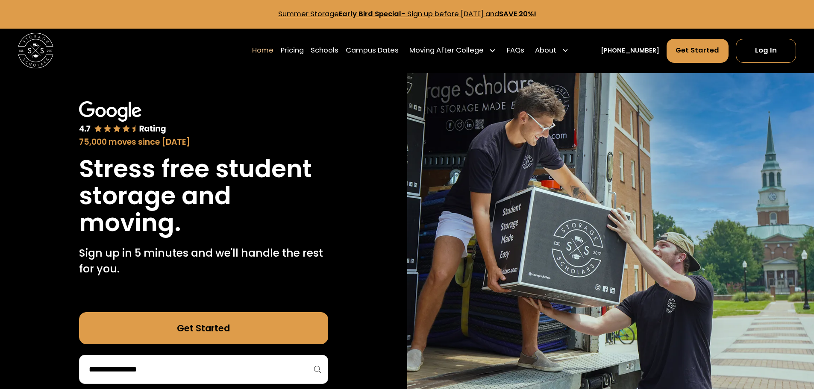 This screenshot has width=814, height=389. I want to click on img: Google 4.7 star rating, so click(123, 118).